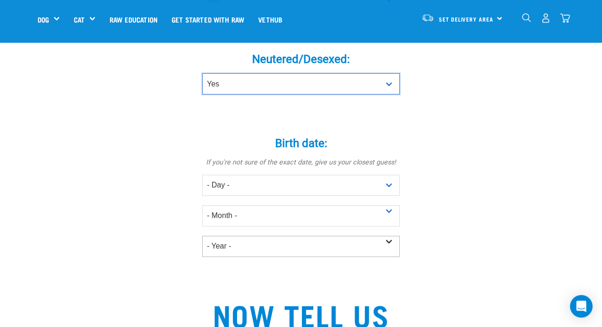 Image resolution: width=602 pixels, height=327 pixels. Describe the element at coordinates (301, 59) in the screenshot. I see `label: Neutered/Desexed:` at that location.